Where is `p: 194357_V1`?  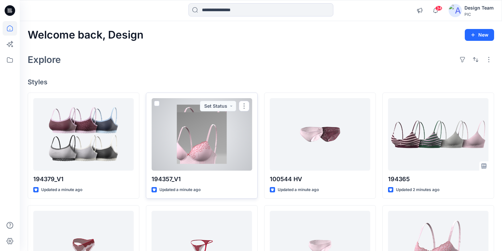 p: 194357_V1 is located at coordinates (201, 179).